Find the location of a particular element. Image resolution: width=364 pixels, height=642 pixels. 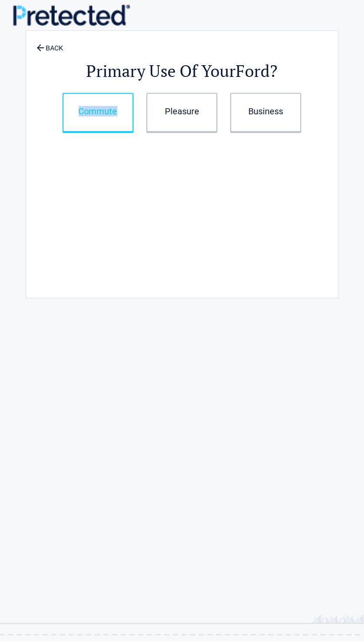

h2: Primary Use Of Your ? is located at coordinates (182, 71).